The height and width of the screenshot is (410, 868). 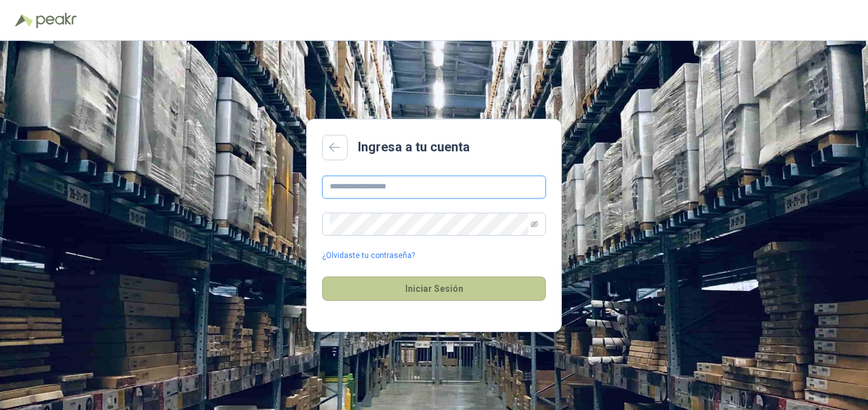 What do you see at coordinates (535, 224) in the screenshot?
I see `span: eye-invisible` at bounding box center [535, 224].